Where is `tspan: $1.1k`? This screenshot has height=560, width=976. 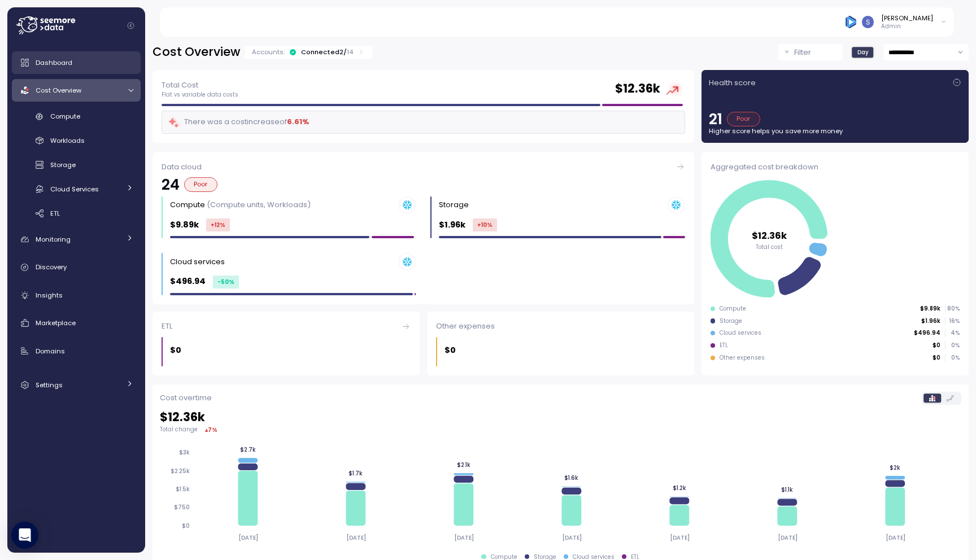
tspan: $1.1k is located at coordinates (789, 489).